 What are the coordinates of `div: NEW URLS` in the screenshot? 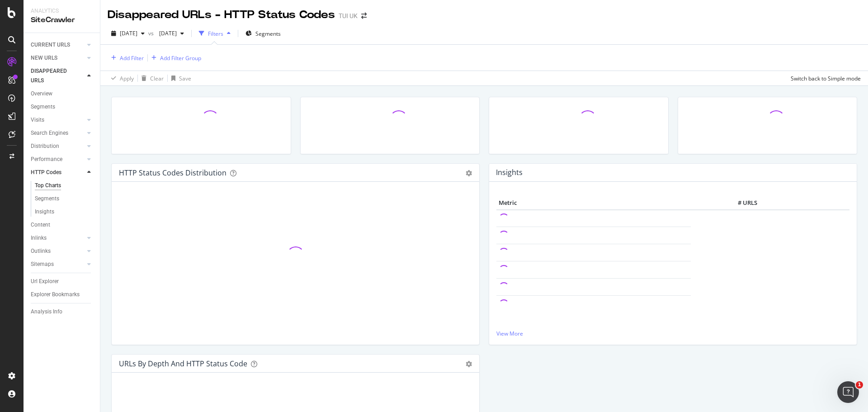 It's located at (44, 58).